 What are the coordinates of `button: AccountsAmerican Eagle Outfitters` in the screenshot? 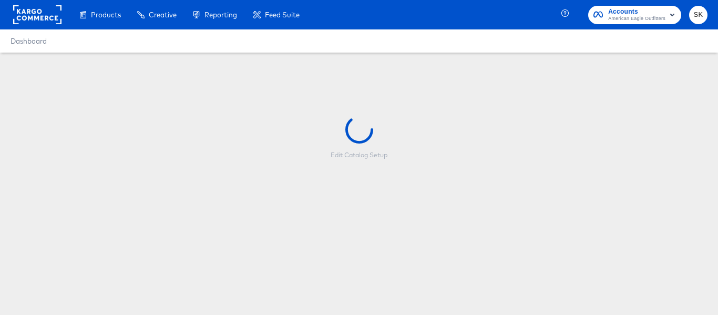 It's located at (634, 15).